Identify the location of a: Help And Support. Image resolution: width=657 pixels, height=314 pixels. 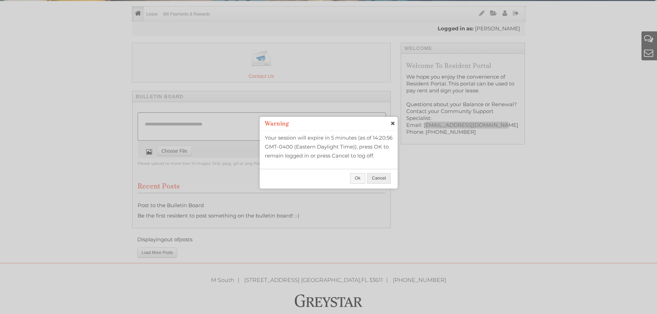
(649, 38).